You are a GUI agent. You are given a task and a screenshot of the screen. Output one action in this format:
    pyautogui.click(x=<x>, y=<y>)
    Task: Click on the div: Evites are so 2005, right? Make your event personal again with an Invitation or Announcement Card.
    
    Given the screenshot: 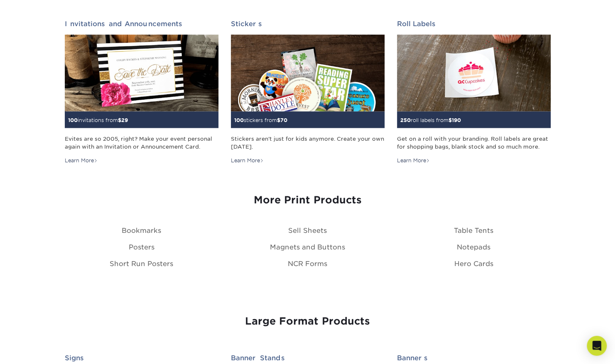 What is the action you would take?
    pyautogui.click(x=142, y=142)
    